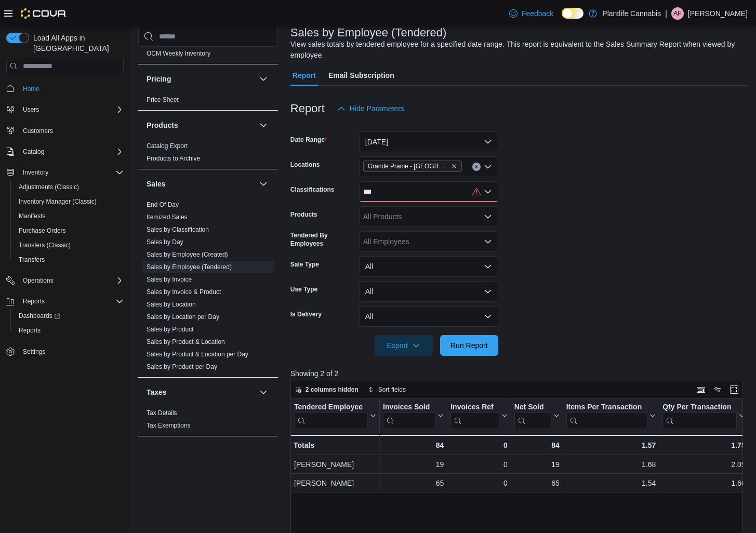 The image size is (756, 533). What do you see at coordinates (413, 465) in the screenshot?
I see `div: 19` at bounding box center [413, 465].